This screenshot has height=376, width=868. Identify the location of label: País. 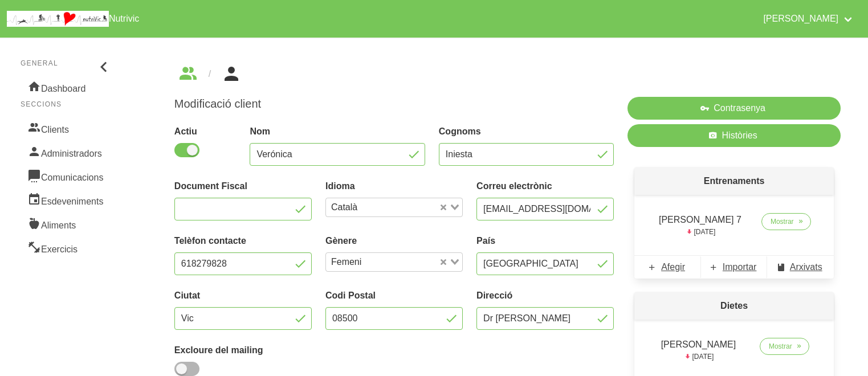
(545, 240).